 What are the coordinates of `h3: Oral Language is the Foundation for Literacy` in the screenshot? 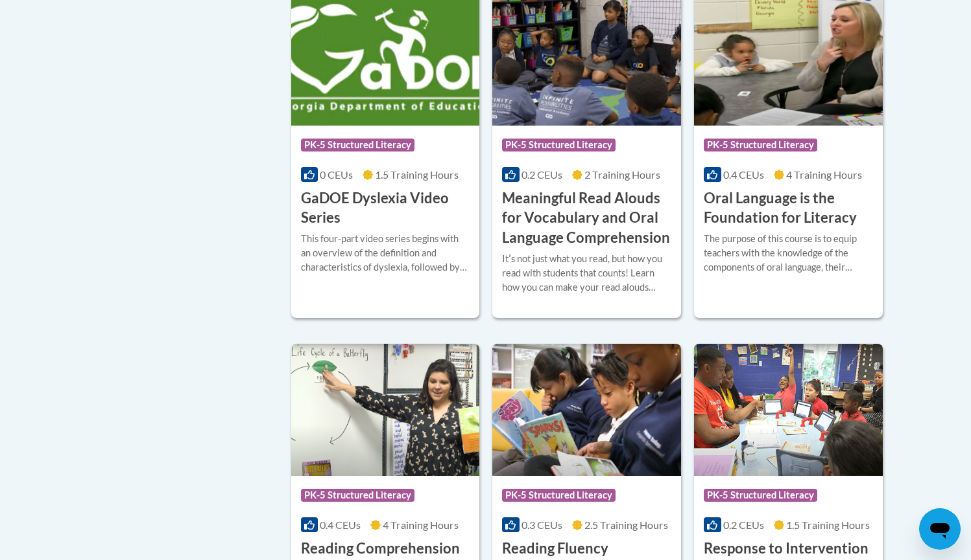 It's located at (788, 209).